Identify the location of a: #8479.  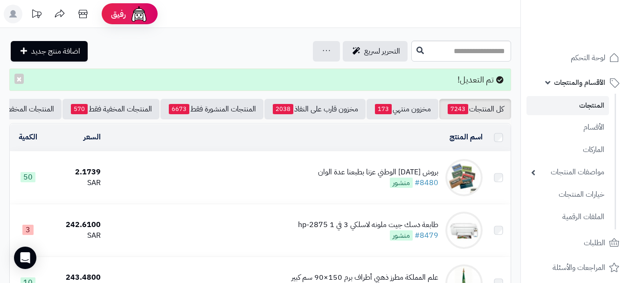
(426, 236).